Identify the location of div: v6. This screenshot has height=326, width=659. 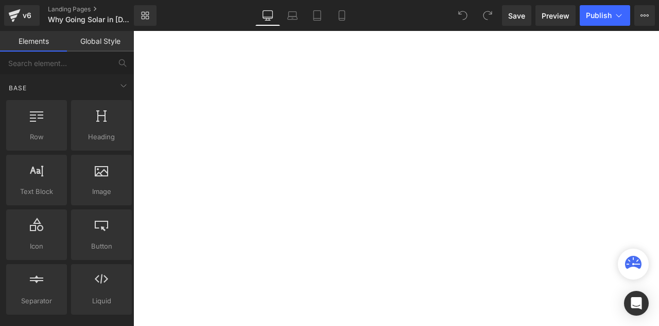
(27, 15).